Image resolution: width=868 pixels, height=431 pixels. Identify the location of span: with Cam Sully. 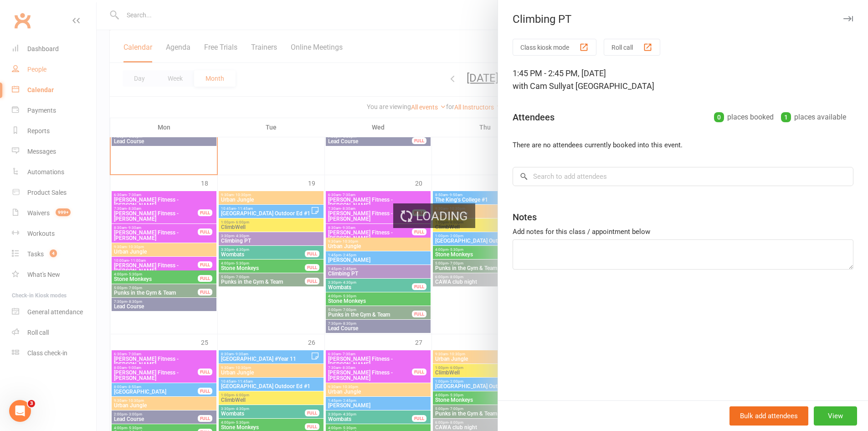
(540, 86).